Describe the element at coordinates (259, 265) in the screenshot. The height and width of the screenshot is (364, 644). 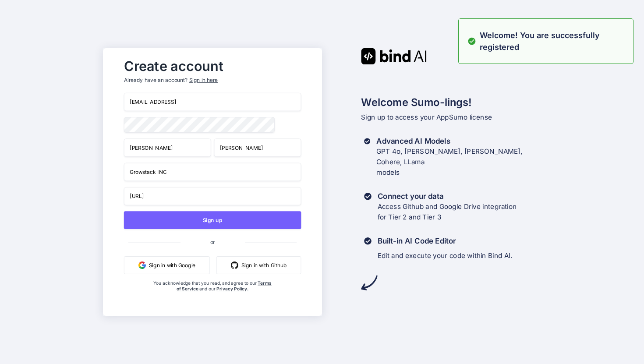
I see `button: Sign in with Github` at that location.